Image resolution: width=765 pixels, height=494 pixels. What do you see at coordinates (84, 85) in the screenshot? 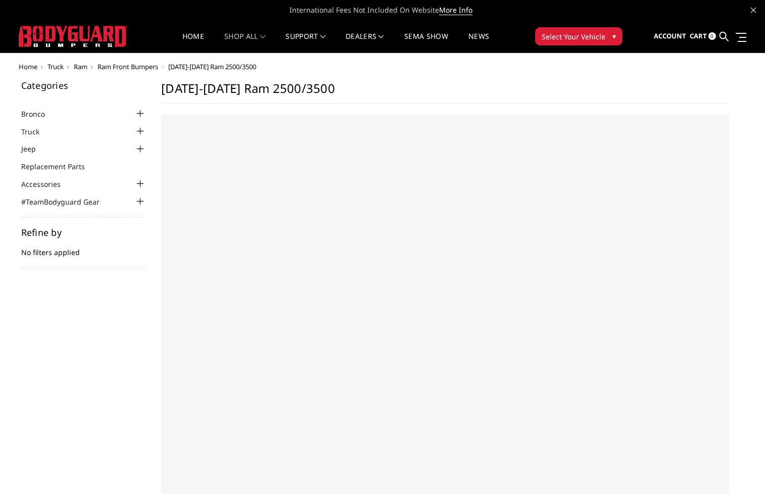
I see `h5: Categories` at bounding box center [84, 85].